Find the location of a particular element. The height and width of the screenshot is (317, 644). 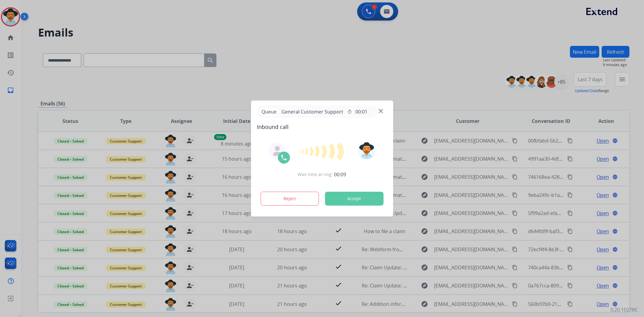

mat-icon: timer is located at coordinates (349, 112).